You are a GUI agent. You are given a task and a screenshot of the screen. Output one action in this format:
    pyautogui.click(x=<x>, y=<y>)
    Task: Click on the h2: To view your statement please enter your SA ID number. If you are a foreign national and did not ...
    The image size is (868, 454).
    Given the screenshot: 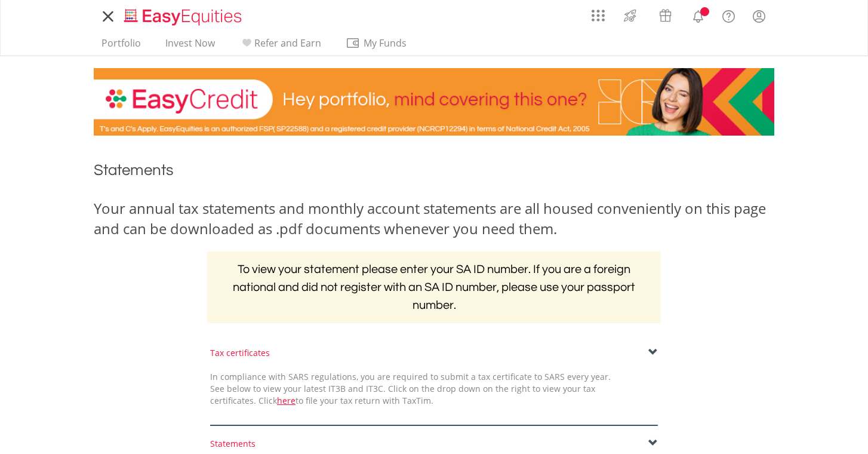 What is the action you would take?
    pyautogui.click(x=434, y=287)
    